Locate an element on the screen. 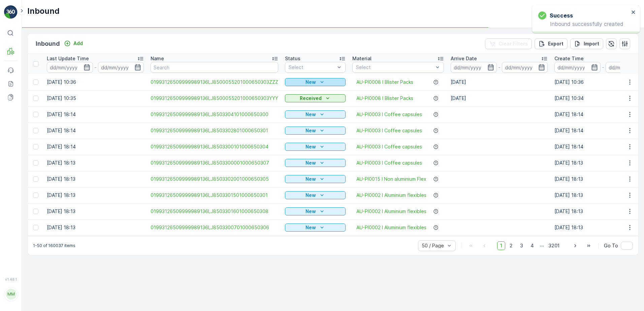 Image resolution: width=644 pixels, height=311 pixels. span: 01993126509999989136LJ8503302801000650301 is located at coordinates (214, 131).